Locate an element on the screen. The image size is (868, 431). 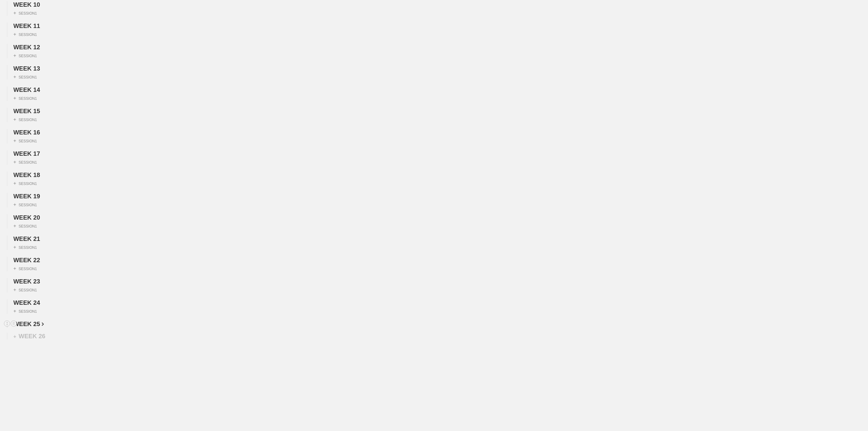
span: WEEK 10 is located at coordinates (27, 5).